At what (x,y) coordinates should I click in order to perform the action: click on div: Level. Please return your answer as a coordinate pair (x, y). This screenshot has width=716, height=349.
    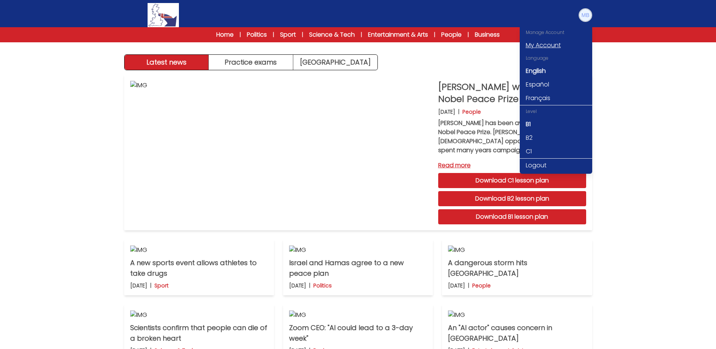
    Looking at the image, I should click on (556, 111).